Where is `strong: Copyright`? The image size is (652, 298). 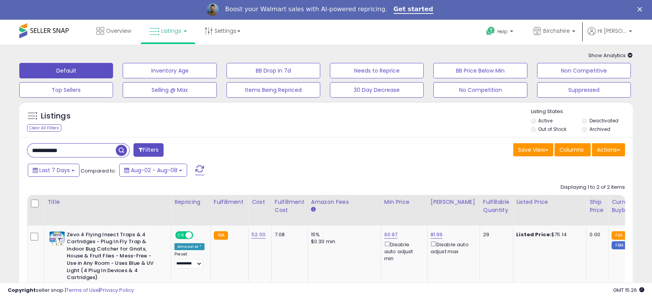
strong: Copyright is located at coordinates (22, 290).